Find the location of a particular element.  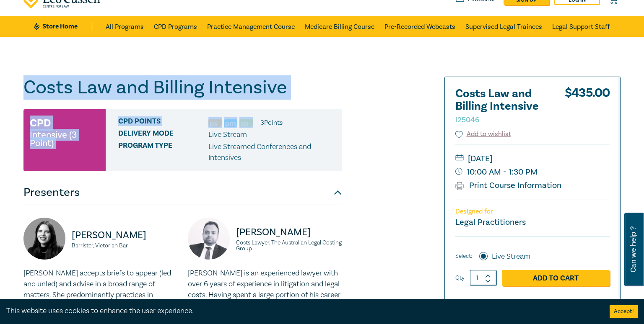

img: Ethics & Professional Responsibility is located at coordinates (246, 123).